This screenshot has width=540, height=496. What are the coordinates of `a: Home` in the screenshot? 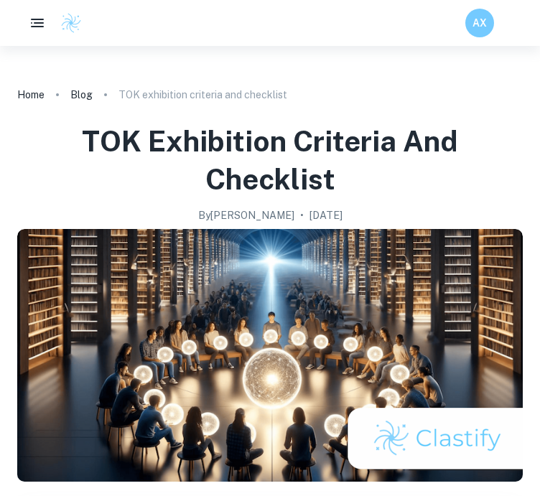 It's located at (31, 95).